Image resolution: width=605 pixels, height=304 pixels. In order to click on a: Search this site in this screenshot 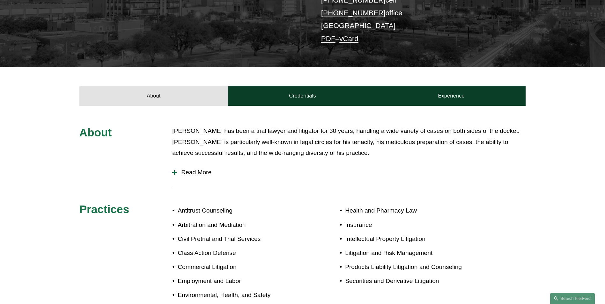, I will do `click(573, 299)`.